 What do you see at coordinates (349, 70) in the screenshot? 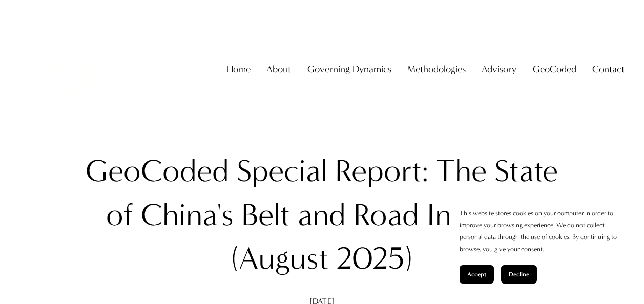
I see `span: Governing Dynamics` at bounding box center [349, 70].